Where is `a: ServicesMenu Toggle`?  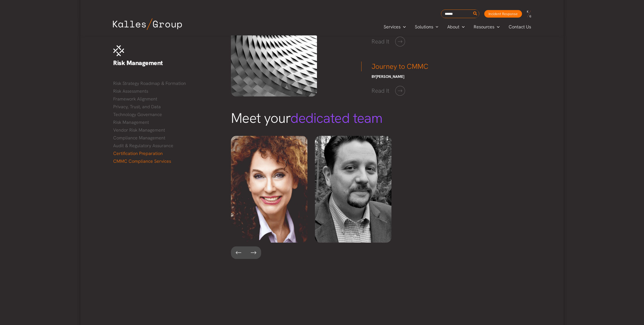
a: ServicesMenu Toggle is located at coordinates (395, 27).